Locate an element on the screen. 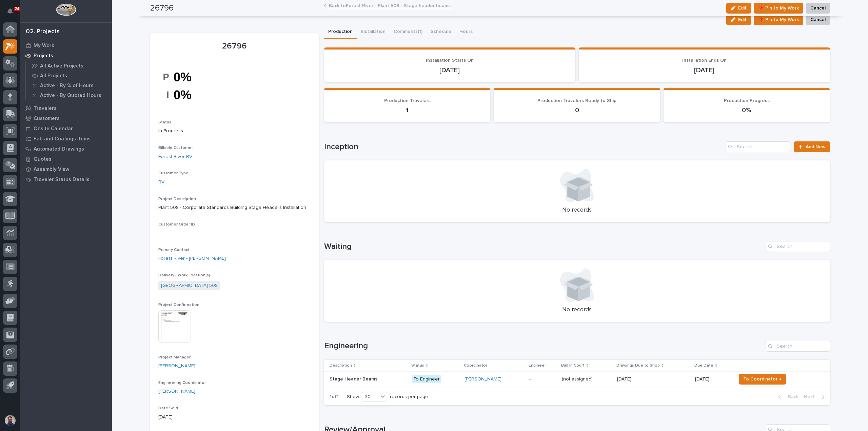 The image size is (868, 431). span: Primary Contact is located at coordinates (174, 250).